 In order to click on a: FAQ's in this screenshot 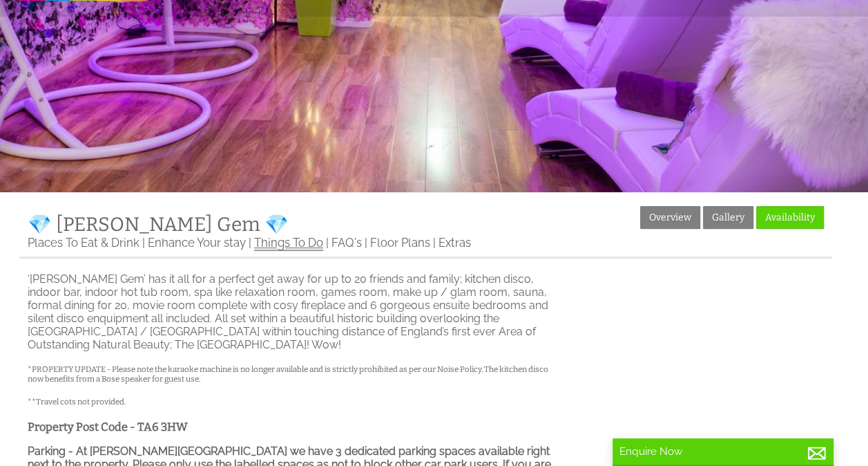, I will do `click(347, 243)`.